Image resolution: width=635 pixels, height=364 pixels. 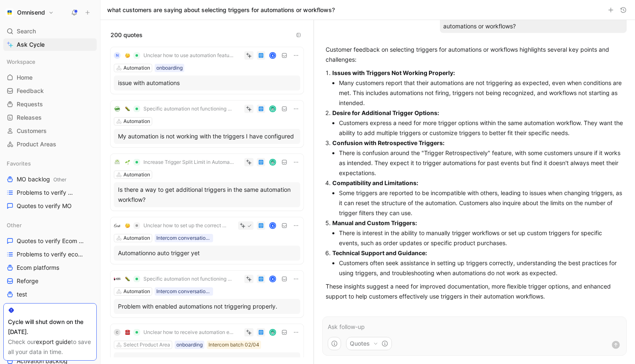 I want to click on span: Releases, so click(x=29, y=118).